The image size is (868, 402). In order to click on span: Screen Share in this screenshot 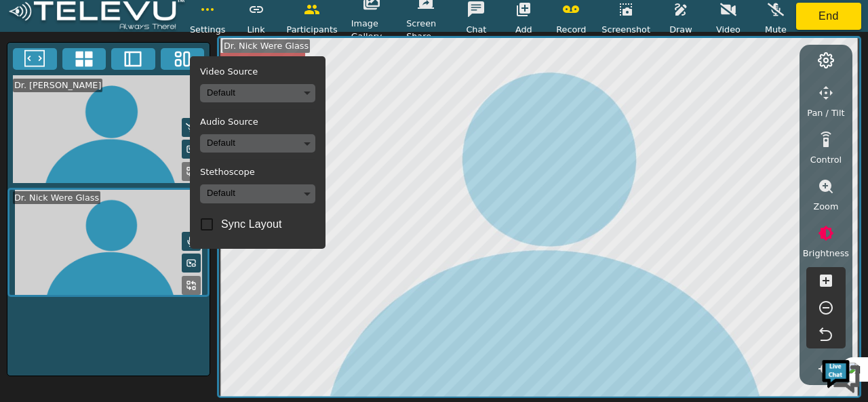, I will do `click(426, 30)`.